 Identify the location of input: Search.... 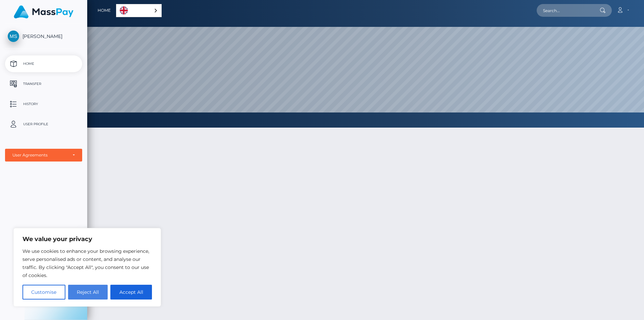
(568, 11).